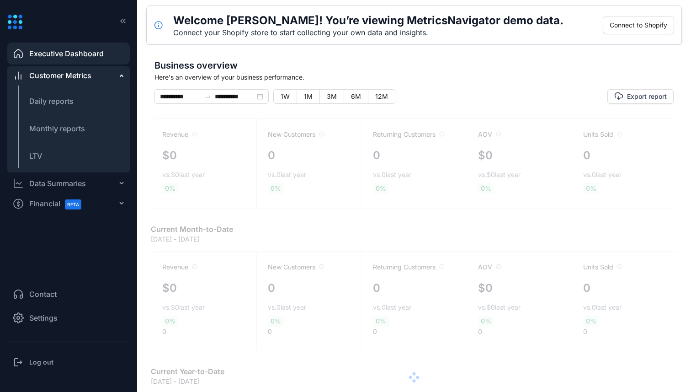 Image resolution: width=691 pixels, height=392 pixels. I want to click on span: 6M, so click(356, 96).